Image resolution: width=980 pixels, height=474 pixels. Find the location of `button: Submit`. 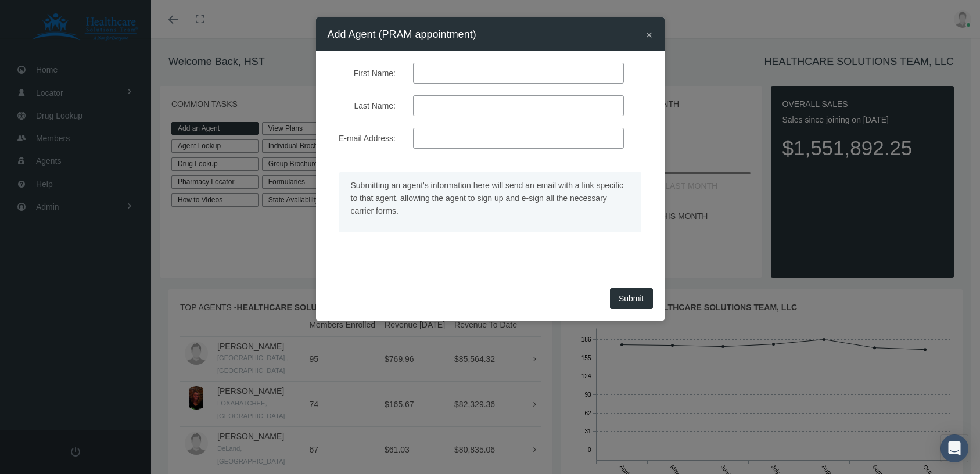

button: Submit is located at coordinates (631, 299).